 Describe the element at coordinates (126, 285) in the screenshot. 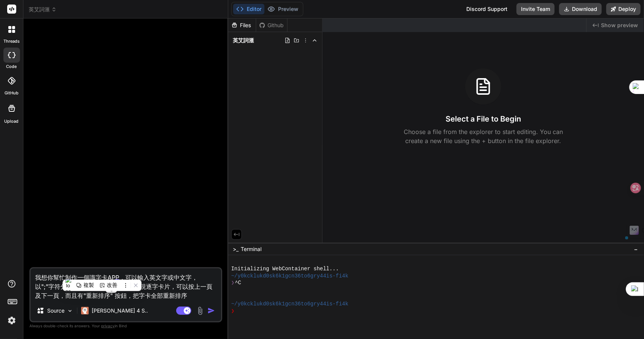

I see `textarea: 我想你幫忙制作一個識字卡APP，可以輸入英文字或中文字，以";"字符分隔，輸入後按 "確定"，就出現逐字卡片，可以按上一頁及下一頁，而且有"重新排序" 按鈕，把字卡全部重新排序` at that location.